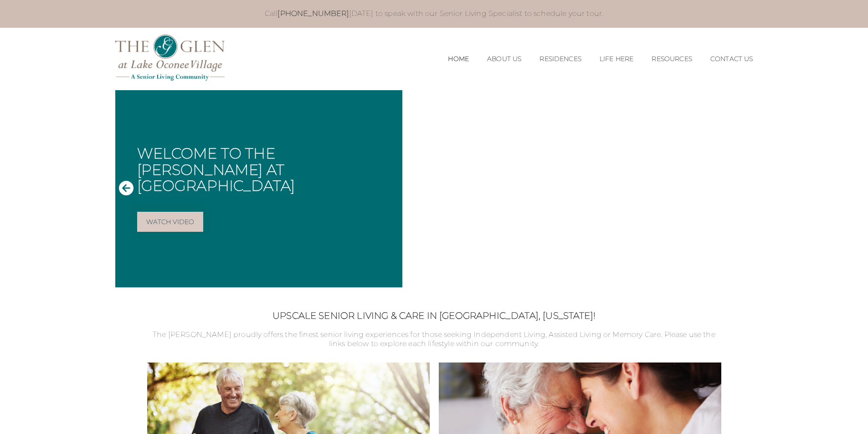 Image resolution: width=868 pixels, height=434 pixels. I want to click on a: Watch Video, so click(171, 222).